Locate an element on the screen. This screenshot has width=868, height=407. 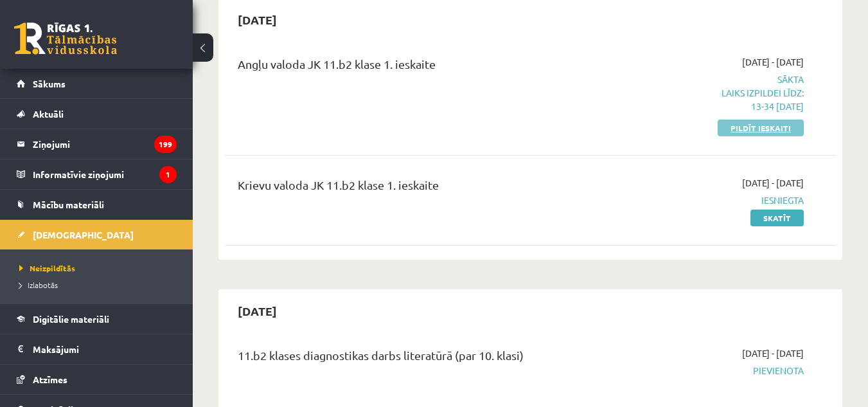
span: Digitālie materiāli is located at coordinates (70, 318).